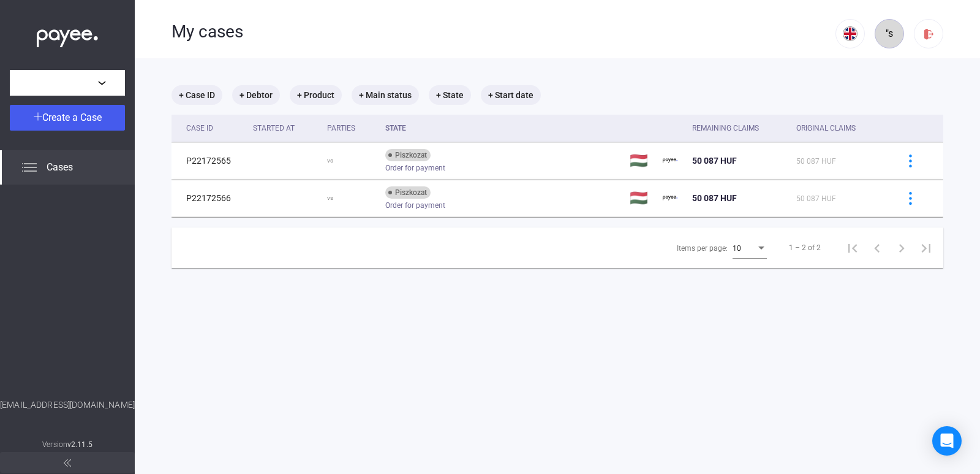  Describe the element at coordinates (702, 248) in the screenshot. I see `div: Items per page:` at that location.